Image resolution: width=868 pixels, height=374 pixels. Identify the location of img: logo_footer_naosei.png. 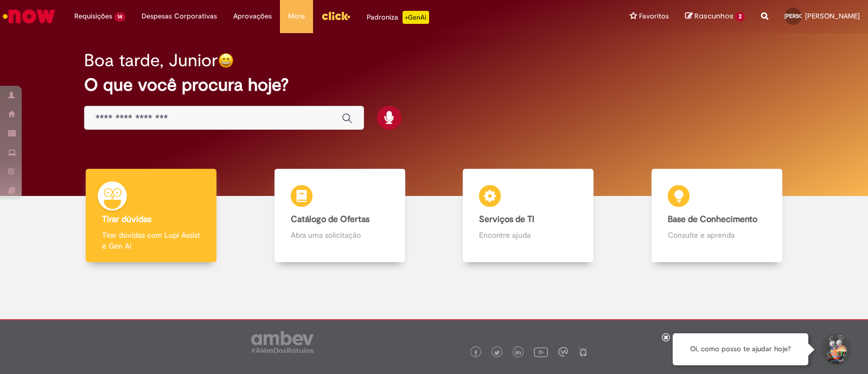
(583, 351).